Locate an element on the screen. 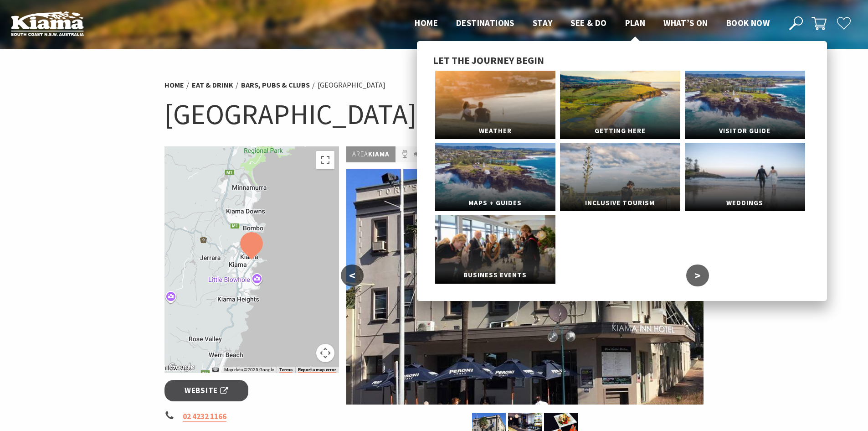 The height and width of the screenshot is (431, 868). img: Kiama Logo is located at coordinates (47, 23).